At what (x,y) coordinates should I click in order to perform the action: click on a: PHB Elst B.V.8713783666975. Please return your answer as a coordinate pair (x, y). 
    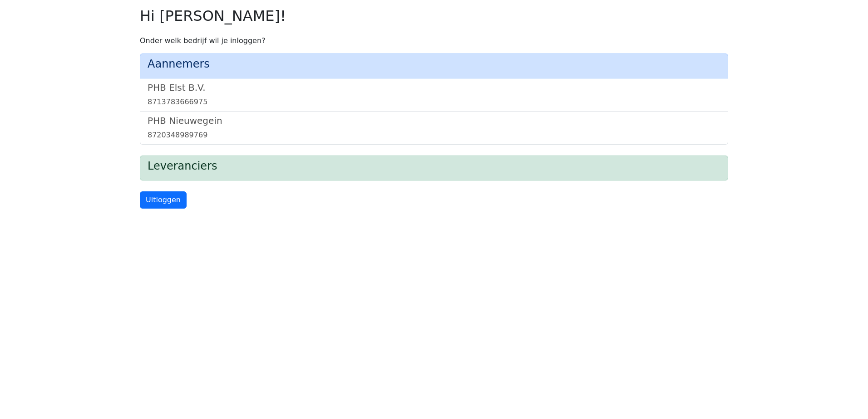
    Looking at the image, I should click on (434, 95).